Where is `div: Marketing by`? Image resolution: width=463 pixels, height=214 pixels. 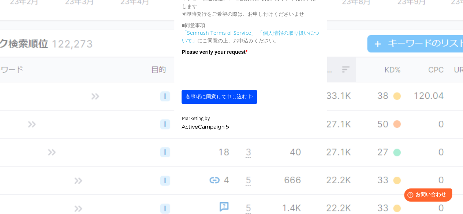 div: Marketing by is located at coordinates (250, 119).